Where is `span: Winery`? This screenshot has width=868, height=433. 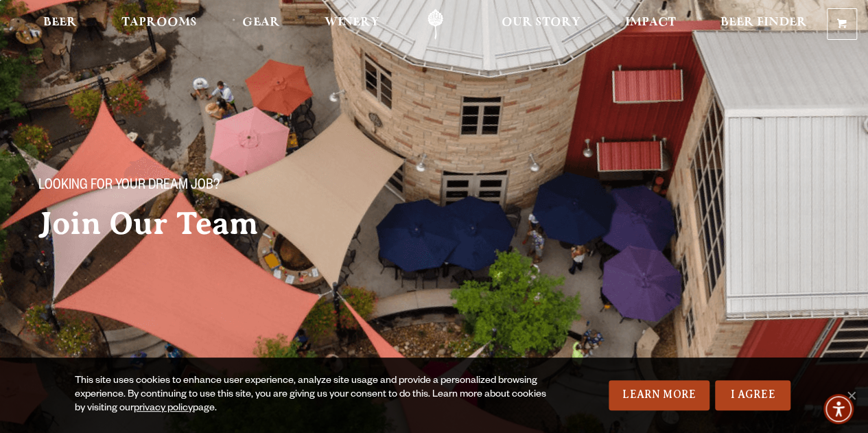
span: Winery is located at coordinates (352, 22).